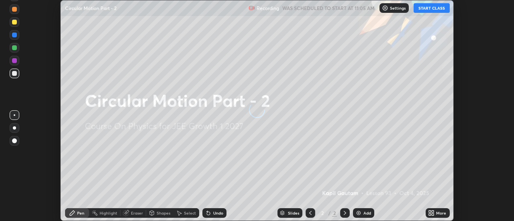  What do you see at coordinates (268, 8) in the screenshot?
I see `p: Recording` at bounding box center [268, 8].